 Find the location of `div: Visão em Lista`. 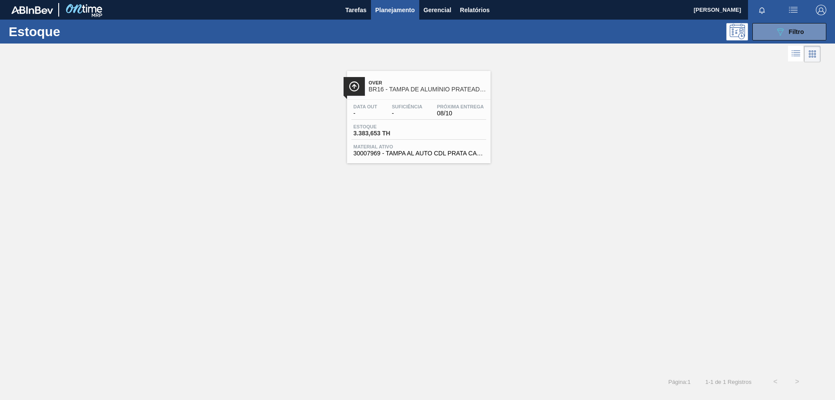

div: Visão em Lista is located at coordinates (796, 54).